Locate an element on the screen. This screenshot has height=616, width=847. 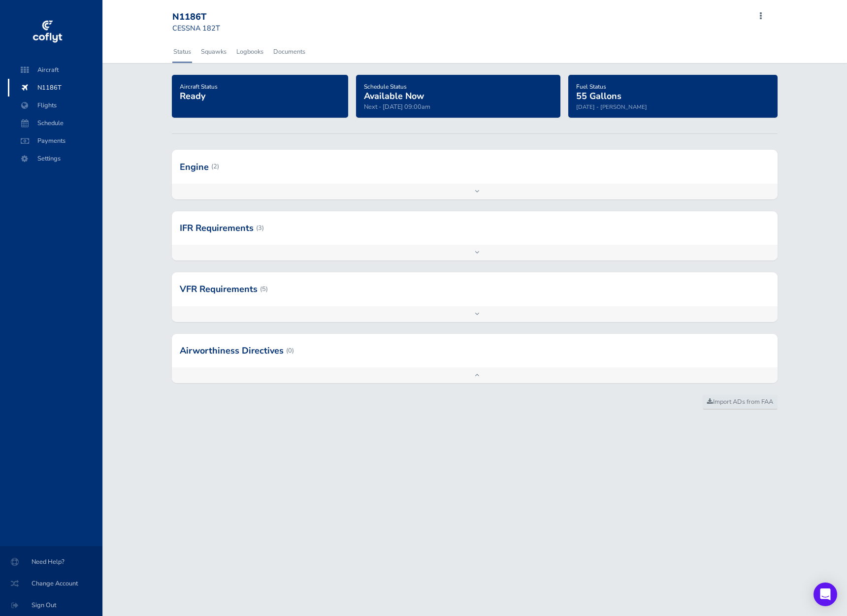
a: Schedule StatusAvailable Now is located at coordinates (394, 91).